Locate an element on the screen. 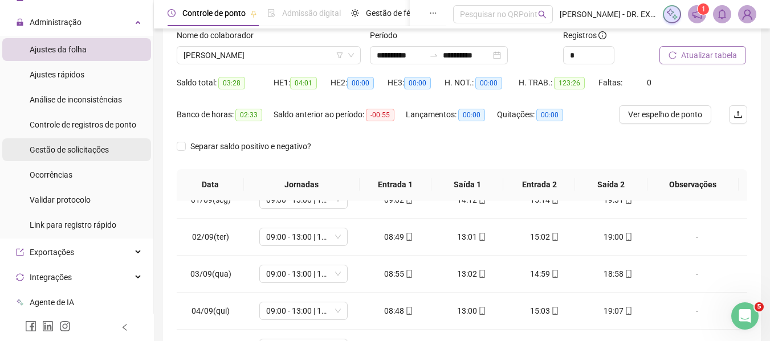 The width and height of the screenshot is (770, 341). div: 19:00 is located at coordinates (618, 237).